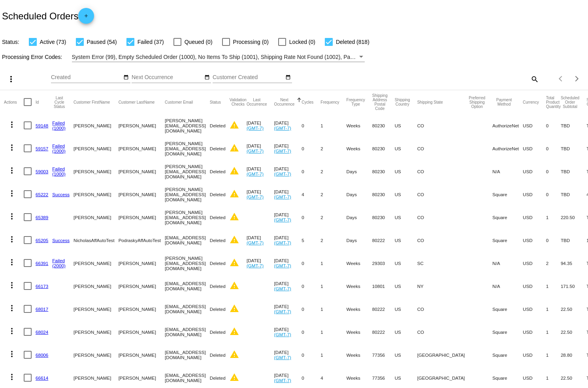 Image resolution: width=588 pixels, height=388 pixels. I want to click on button: Change sorting for Id, so click(37, 102).